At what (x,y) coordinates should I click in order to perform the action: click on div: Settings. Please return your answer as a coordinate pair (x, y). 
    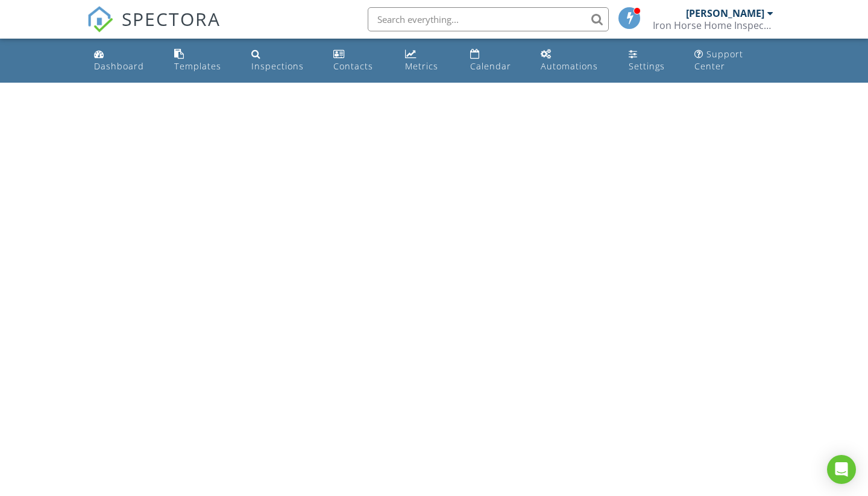
    Looking at the image, I should click on (647, 66).